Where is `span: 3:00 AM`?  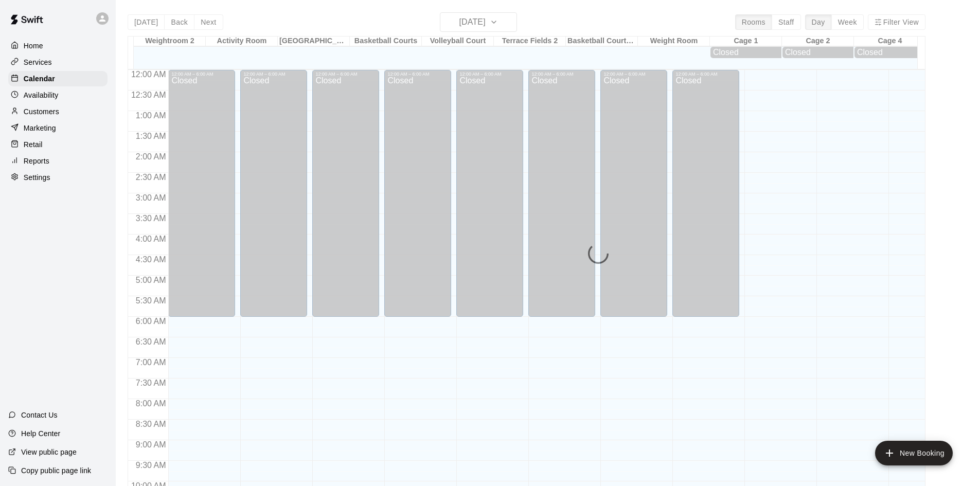
span: 3:00 AM is located at coordinates (151, 198).